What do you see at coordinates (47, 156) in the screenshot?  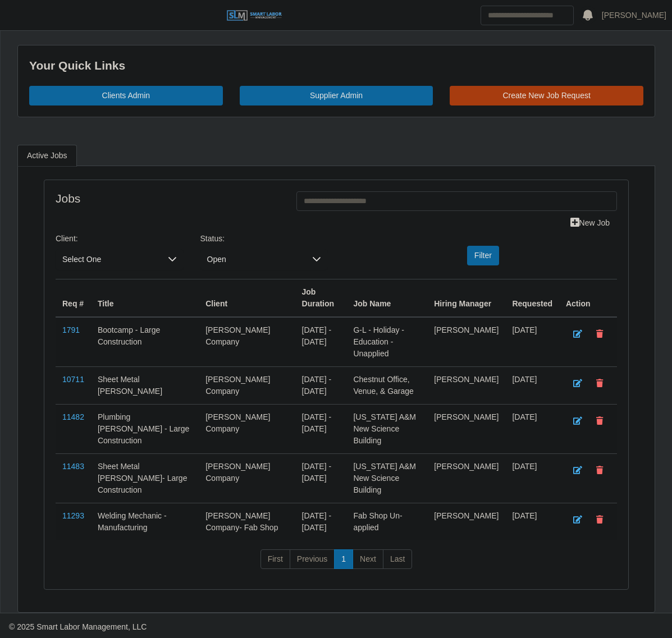 I see `a: Active Jobs` at bounding box center [47, 156].